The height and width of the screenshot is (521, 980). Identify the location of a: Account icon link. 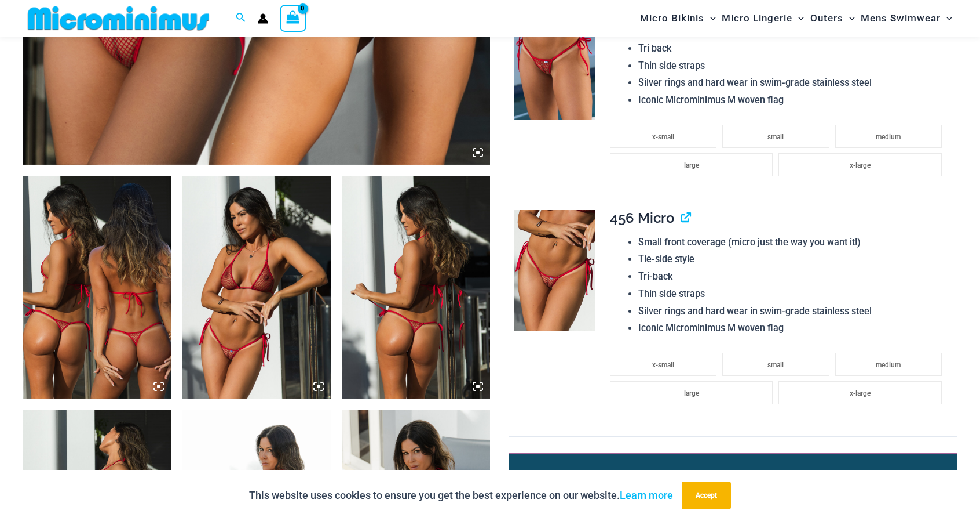
(263, 18).